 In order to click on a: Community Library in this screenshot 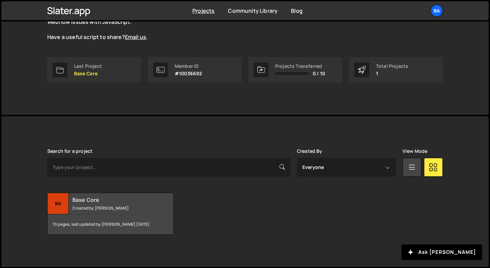, I will do `click(253, 11)`.